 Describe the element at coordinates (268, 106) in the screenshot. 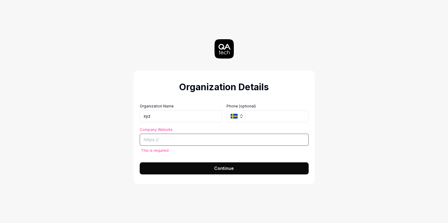

I see `label: Phone (optional)` at that location.